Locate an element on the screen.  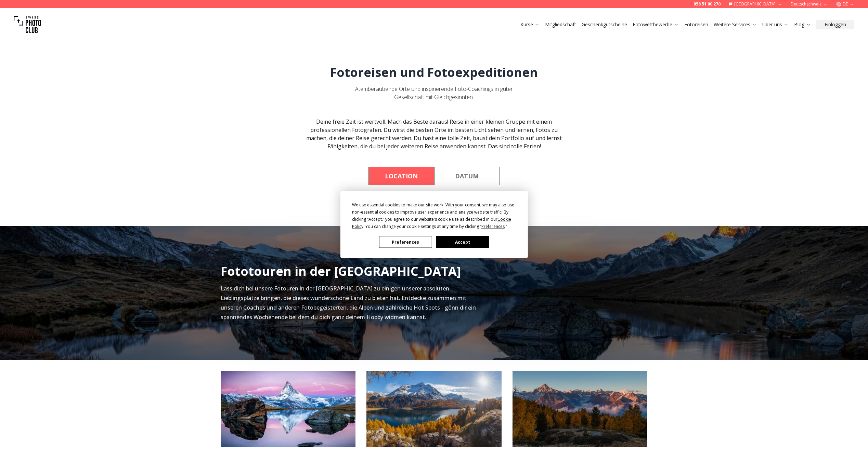
span: Cookie Policy is located at coordinates (431, 223).